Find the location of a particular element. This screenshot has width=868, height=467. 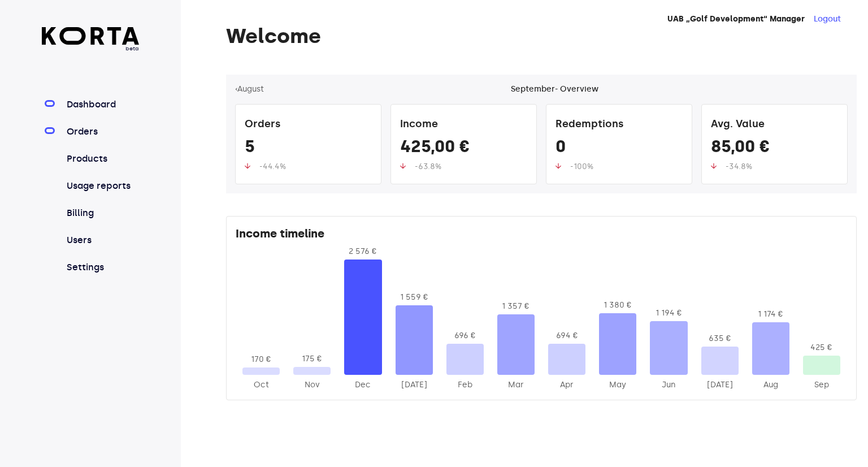

a: beta is located at coordinates (90, 39).